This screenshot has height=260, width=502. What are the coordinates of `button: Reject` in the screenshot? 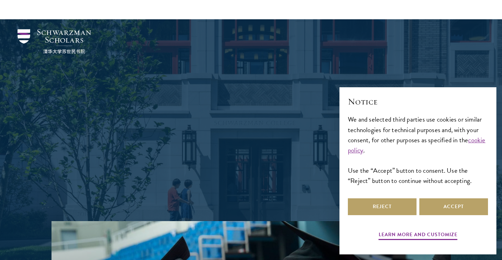 It's located at (382, 207).